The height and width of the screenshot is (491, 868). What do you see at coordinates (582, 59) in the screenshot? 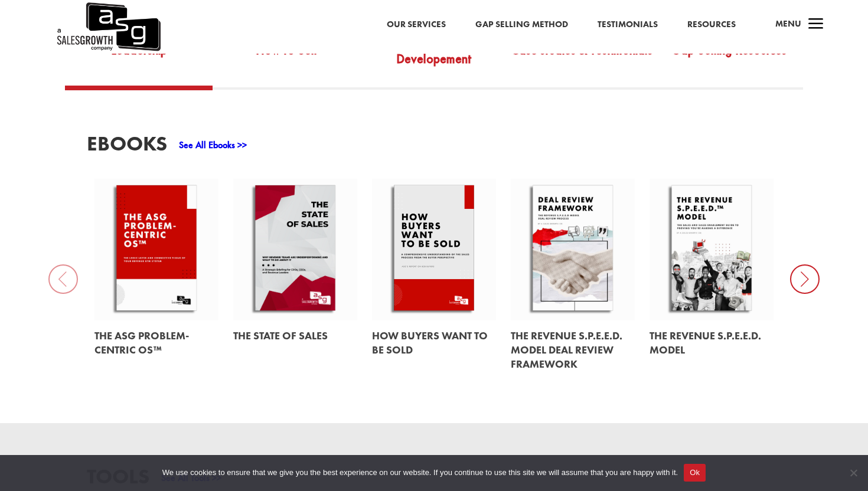
I see `a: Case studies & Testimonials` at bounding box center [582, 59].